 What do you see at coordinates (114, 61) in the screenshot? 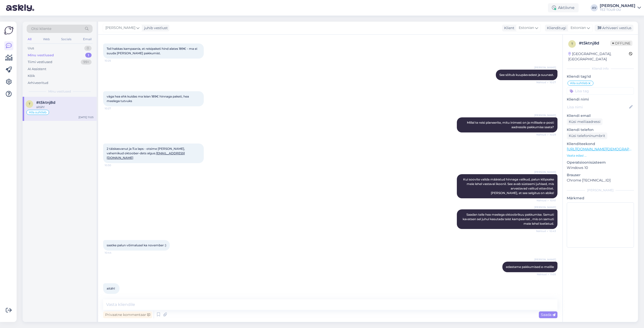
I see `span: 10:25` at bounding box center [114, 61].